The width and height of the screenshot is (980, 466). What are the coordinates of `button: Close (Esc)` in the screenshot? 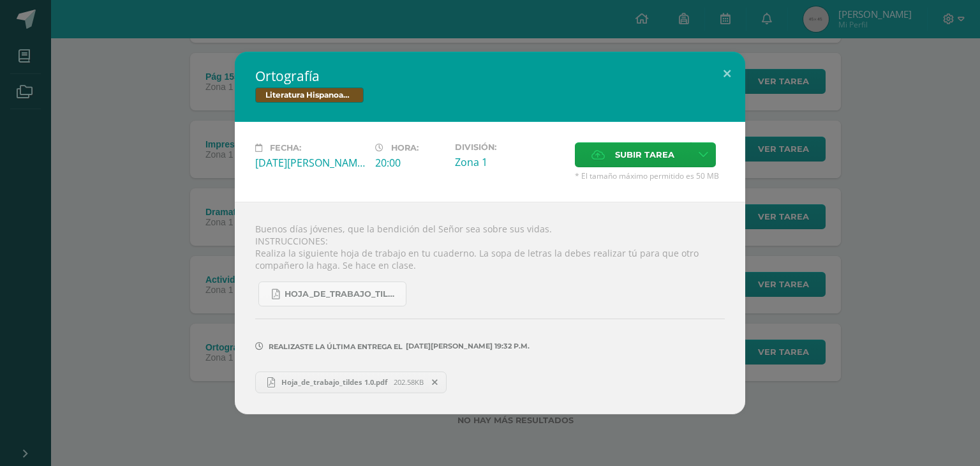 It's located at (727, 74).